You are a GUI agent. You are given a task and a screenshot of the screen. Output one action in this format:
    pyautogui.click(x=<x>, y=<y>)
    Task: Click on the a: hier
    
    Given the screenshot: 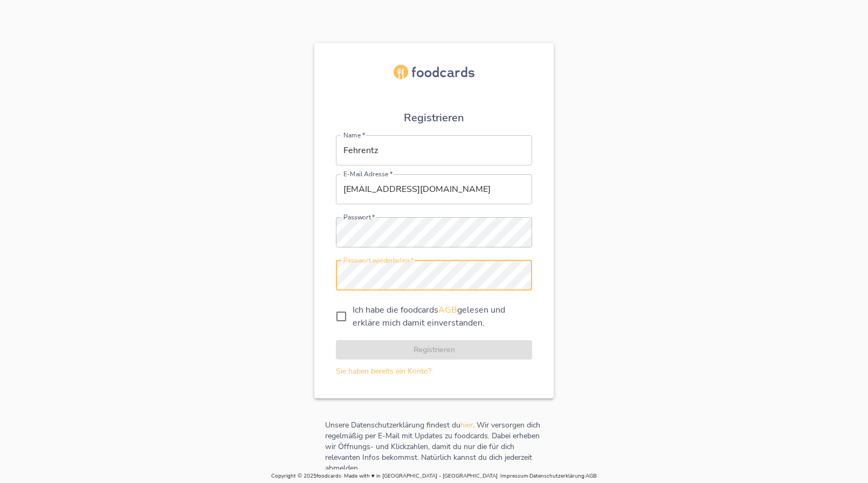 What is the action you would take?
    pyautogui.click(x=466, y=425)
    